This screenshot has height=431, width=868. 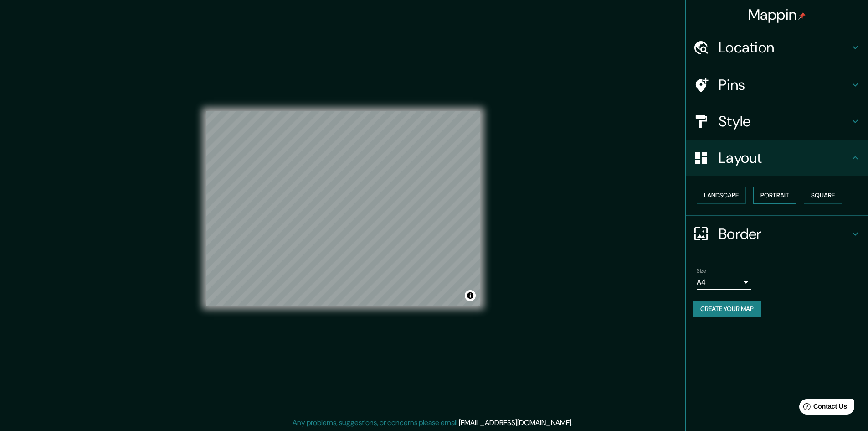 What do you see at coordinates (775, 195) in the screenshot?
I see `button: Portrait` at bounding box center [775, 195].